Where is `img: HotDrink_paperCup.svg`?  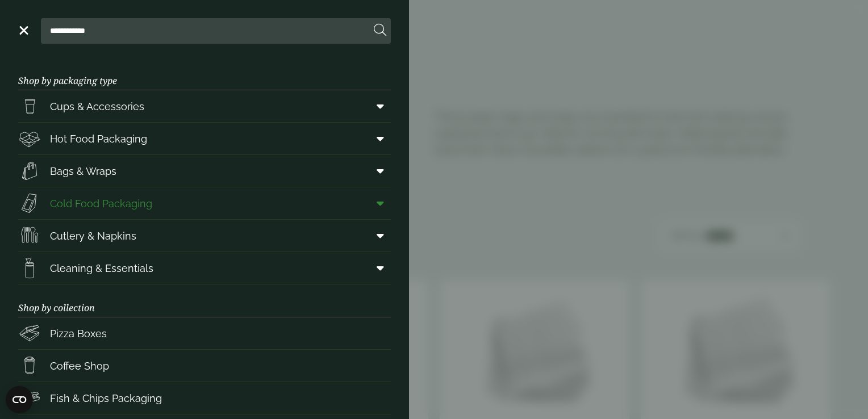 img: HotDrink_paperCup.svg is located at coordinates (29, 366).